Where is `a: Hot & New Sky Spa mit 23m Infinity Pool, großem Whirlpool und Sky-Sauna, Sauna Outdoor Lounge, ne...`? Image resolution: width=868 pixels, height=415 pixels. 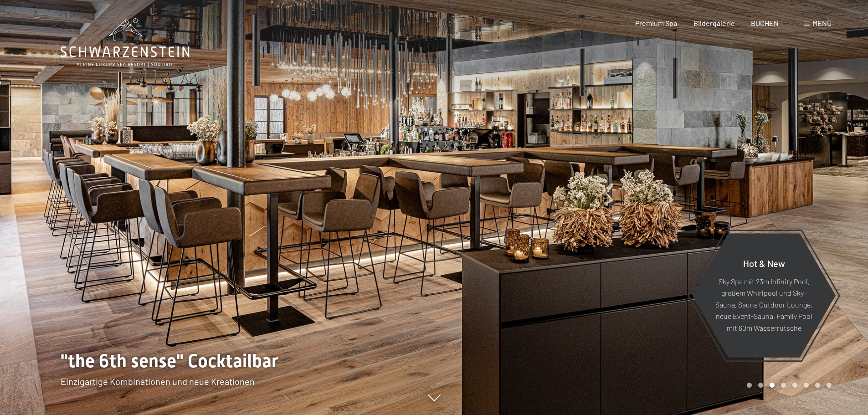 a: Hot & New Sky Spa mit 23m Infinity Pool, großem Whirlpool und Sky-Sauna, Sauna Outdoor Lounge, ne... is located at coordinates (764, 295).